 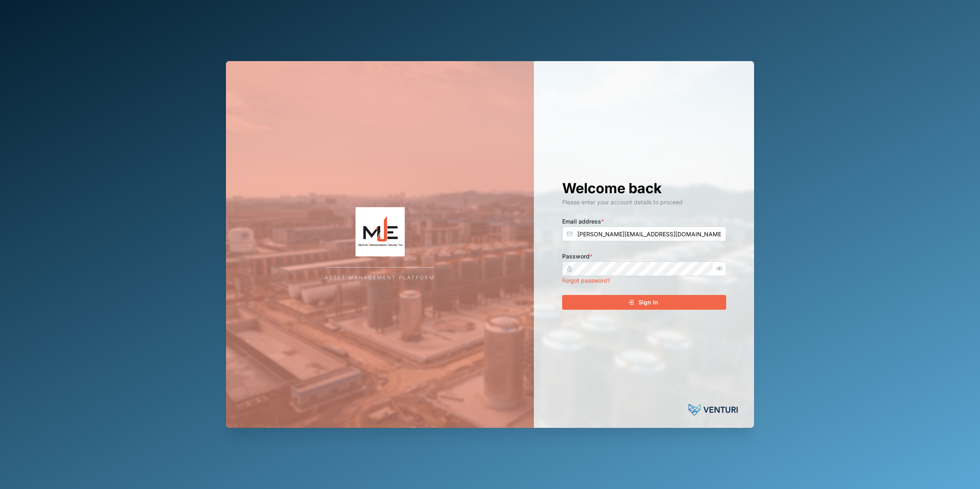 I want to click on span: Sign In, so click(x=648, y=302).